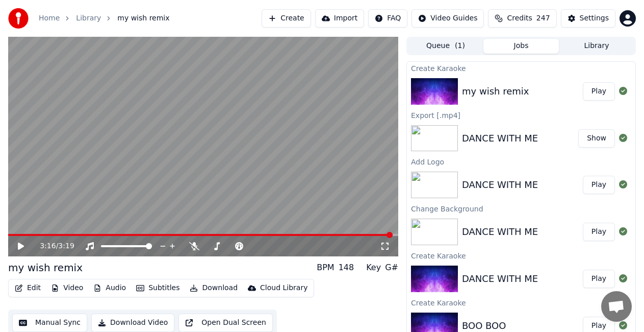 This screenshot has width=644, height=332. What do you see at coordinates (225, 322) in the screenshot?
I see `button: Open Dual Screen` at bounding box center [225, 322].